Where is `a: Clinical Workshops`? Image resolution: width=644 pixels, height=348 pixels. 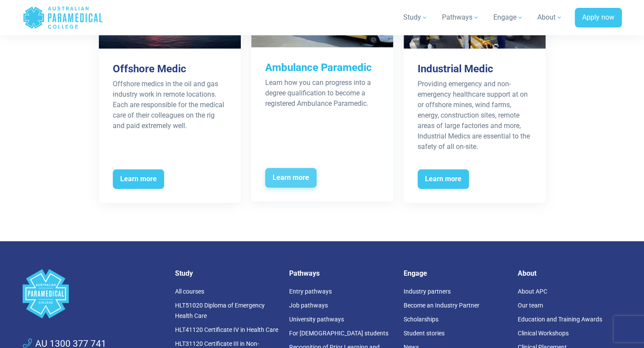
a: Clinical Workshops is located at coordinates (543, 333).